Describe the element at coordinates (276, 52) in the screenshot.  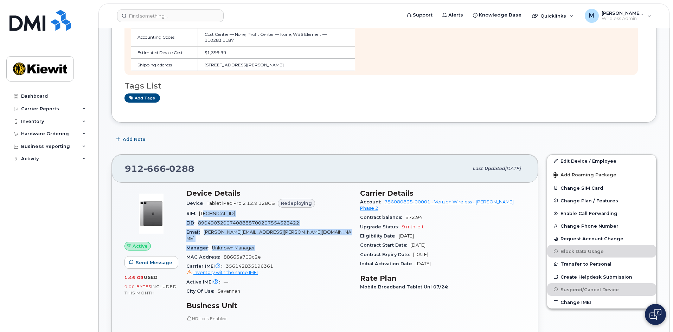
I see `td: $1,399.99` at that location.